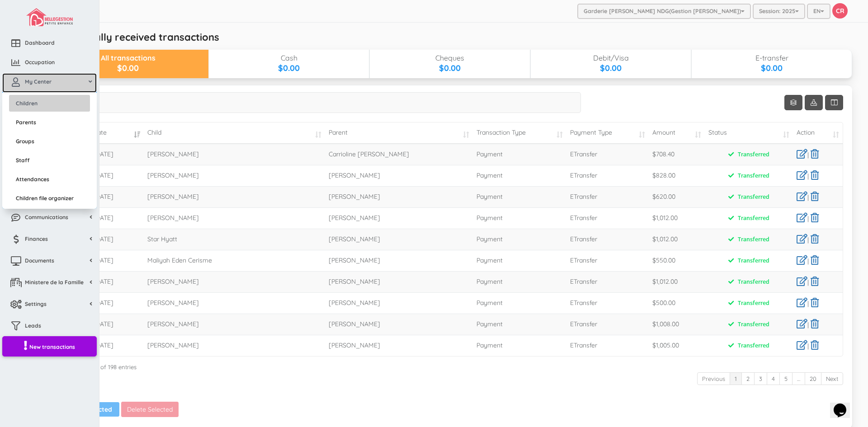  Describe the element at coordinates (49, 141) in the screenshot. I see `a: Groups` at that location.